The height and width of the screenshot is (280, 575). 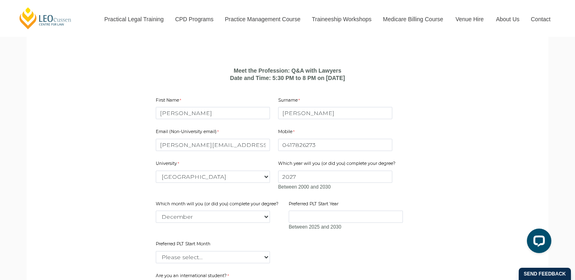 What do you see at coordinates (213, 177) in the screenshot?
I see `select: University` at bounding box center [213, 177].